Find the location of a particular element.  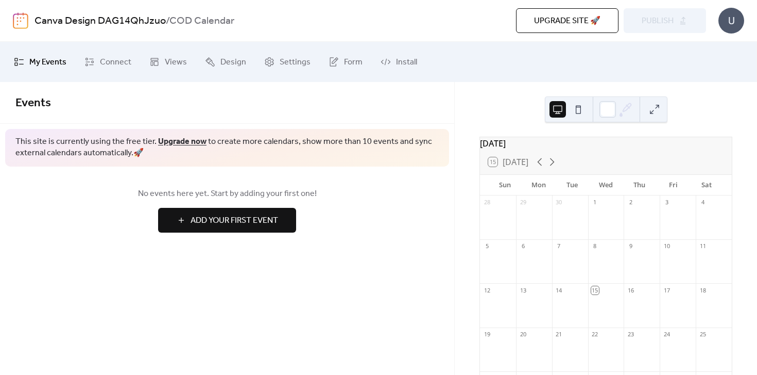

div: 11 is located at coordinates (703, 246).